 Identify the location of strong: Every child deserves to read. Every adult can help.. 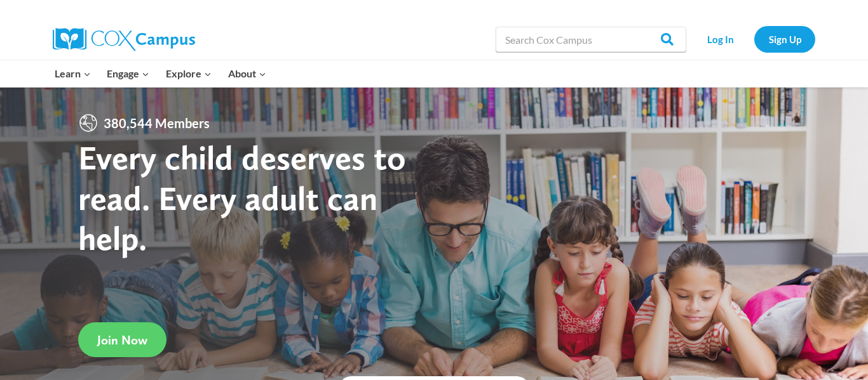
(242, 197).